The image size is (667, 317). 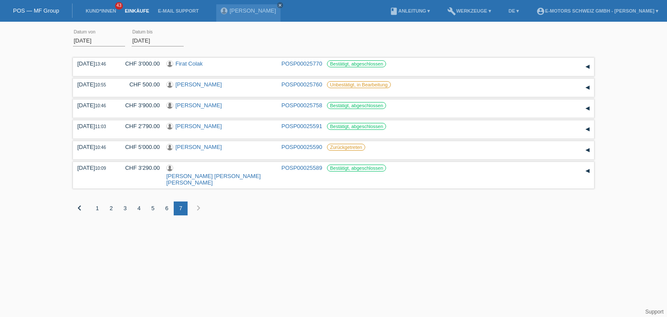 What do you see at coordinates (302, 168) in the screenshot?
I see `a: POSP00025589` at bounding box center [302, 168].